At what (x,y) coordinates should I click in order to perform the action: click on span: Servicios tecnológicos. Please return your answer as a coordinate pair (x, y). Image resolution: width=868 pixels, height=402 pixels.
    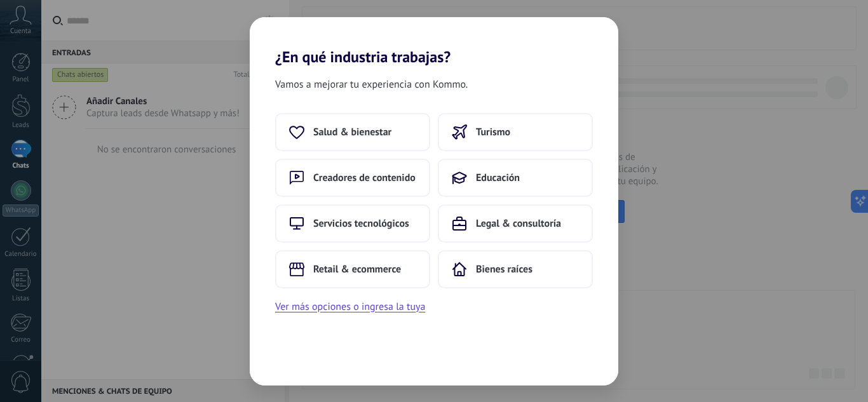
    Looking at the image, I should click on (361, 224).